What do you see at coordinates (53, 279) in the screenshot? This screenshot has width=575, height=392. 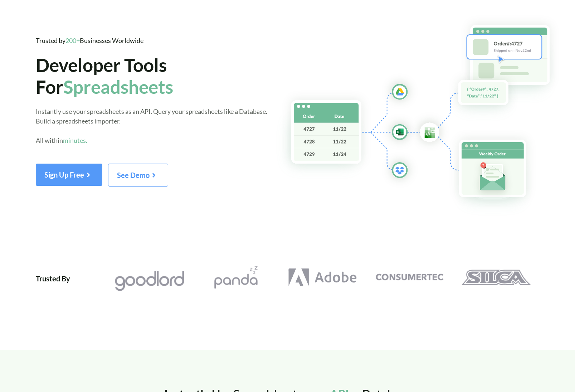 I see `div: Trusted By` at bounding box center [53, 279].